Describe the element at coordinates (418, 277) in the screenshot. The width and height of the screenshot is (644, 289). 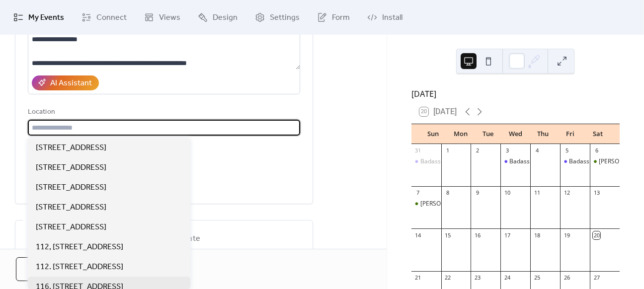
I see `div: 21` at that location.